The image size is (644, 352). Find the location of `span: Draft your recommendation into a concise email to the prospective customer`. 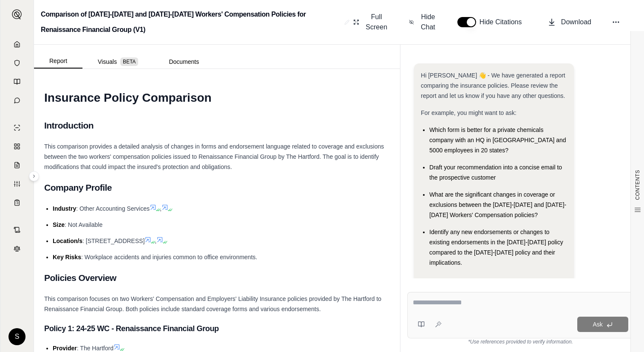

span: Draft your recommendation into a concise email to the prospective customer is located at coordinates (496, 173).